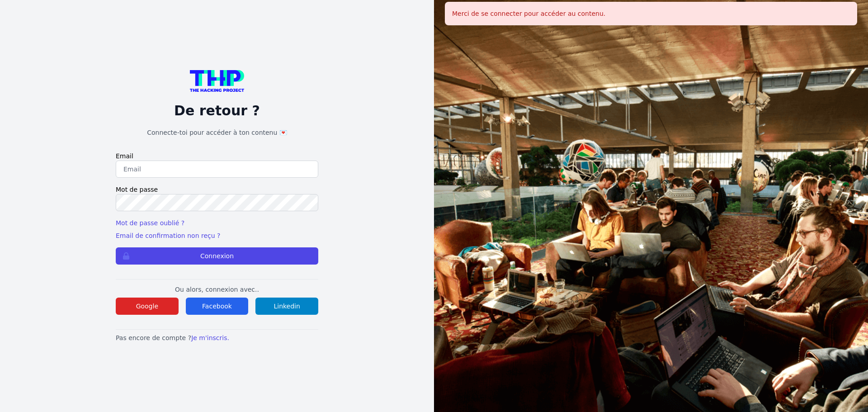 The image size is (868, 412). Describe the element at coordinates (217, 81) in the screenshot. I see `img: logo` at that location.